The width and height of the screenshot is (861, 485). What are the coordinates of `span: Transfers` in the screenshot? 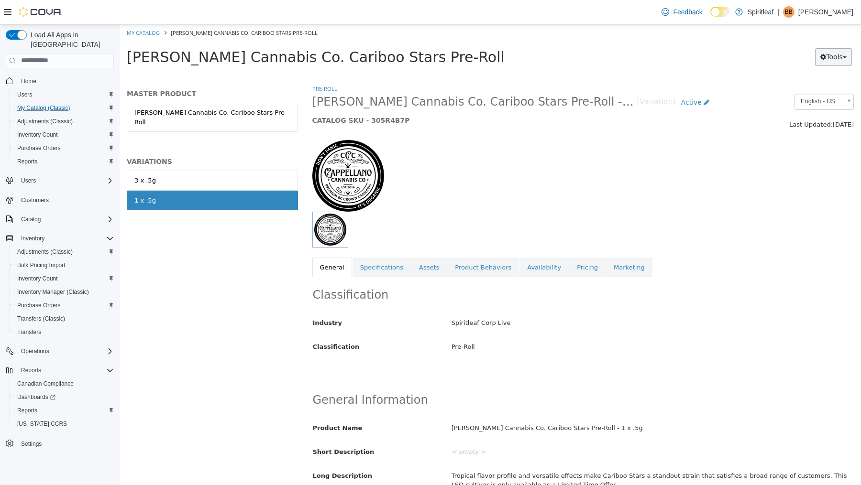 It's located at (64, 332).